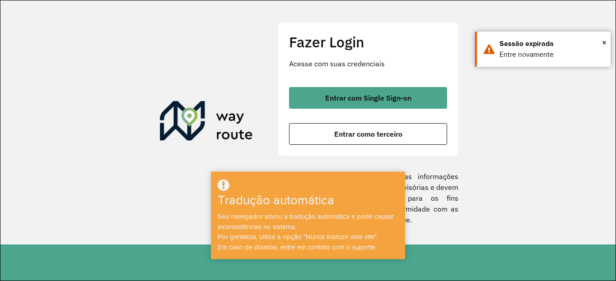 Image resolution: width=616 pixels, height=281 pixels. I want to click on font: Seu navegador ativou a tradução automática e pode causar inconsistências no sistema., so click(306, 222).